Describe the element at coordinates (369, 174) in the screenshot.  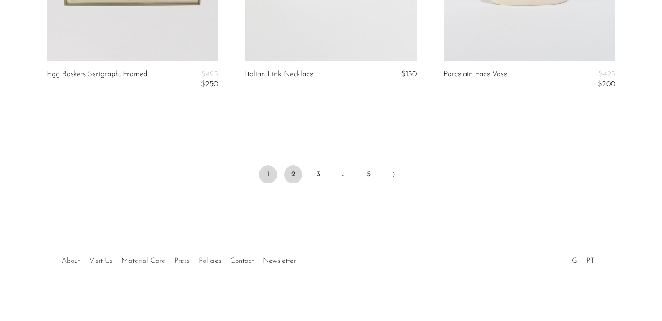
I see `a: 5` at that location.